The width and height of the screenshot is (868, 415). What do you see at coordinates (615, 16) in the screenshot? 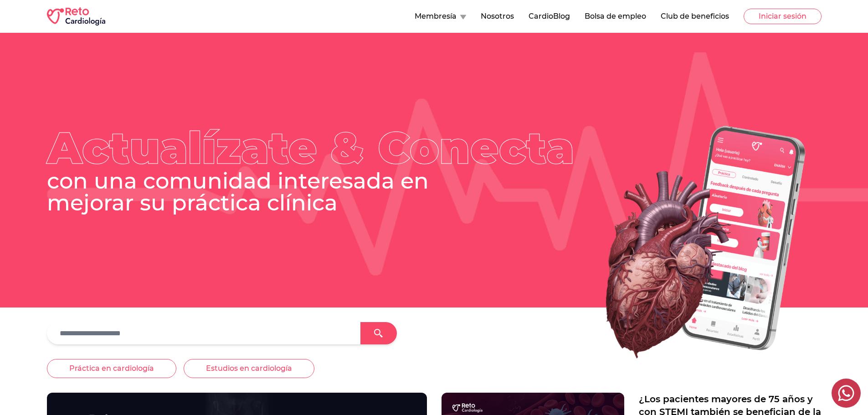
I see `a: Bolsa de empleo` at bounding box center [615, 16].